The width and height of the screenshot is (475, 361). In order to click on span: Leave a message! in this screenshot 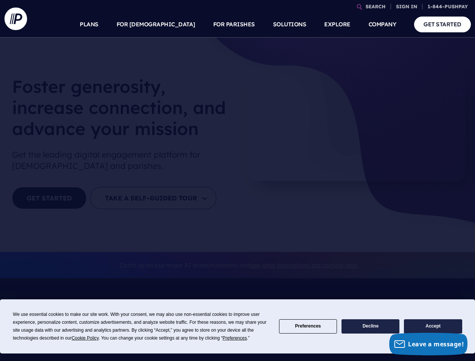, I will do `click(435, 344)`.